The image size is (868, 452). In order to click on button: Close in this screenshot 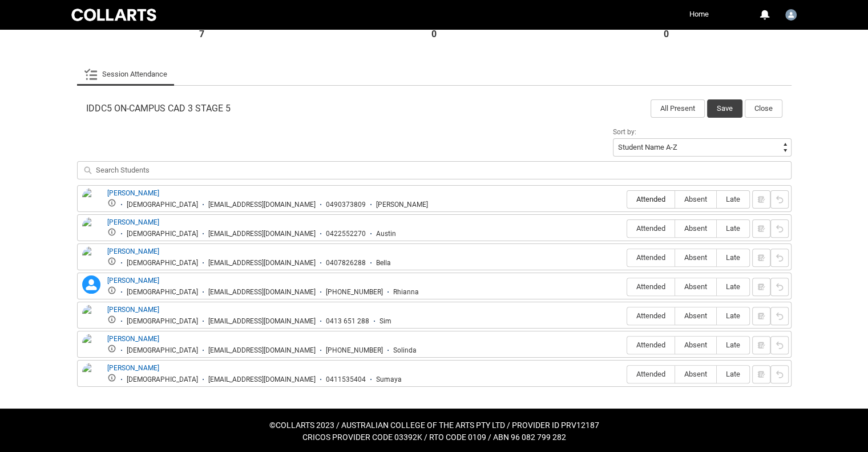, I will do `click(764, 109)`.